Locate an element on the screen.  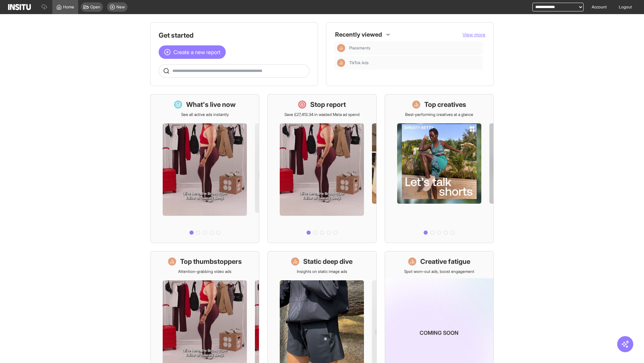
span: Open is located at coordinates (95, 7).